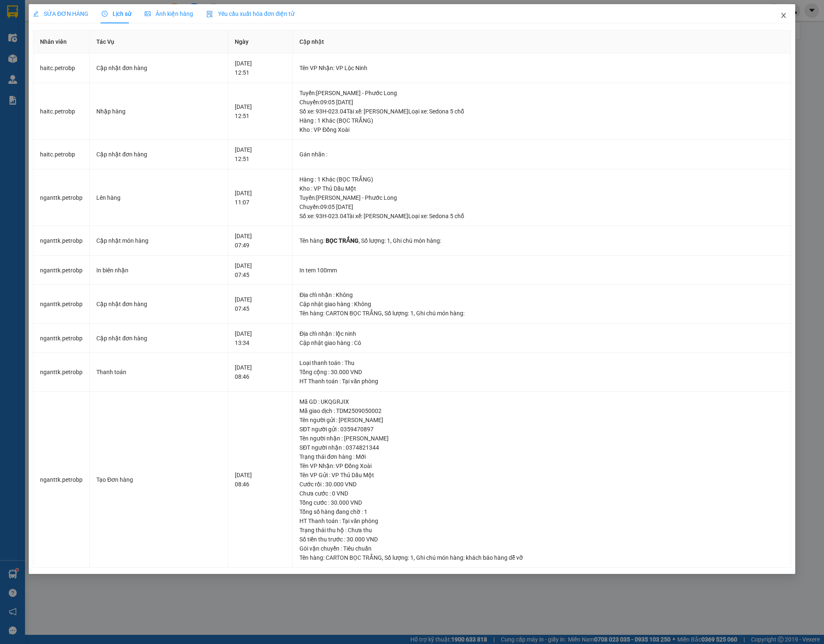 The height and width of the screenshot is (644, 824). What do you see at coordinates (541, 530) in the screenshot?
I see `div: Trạng thái thu hộ : Chưa thu` at bounding box center [541, 530].